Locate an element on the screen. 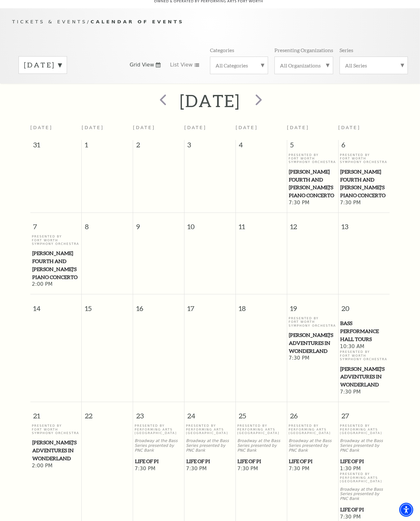  label: All Organizations is located at coordinates (304, 65).